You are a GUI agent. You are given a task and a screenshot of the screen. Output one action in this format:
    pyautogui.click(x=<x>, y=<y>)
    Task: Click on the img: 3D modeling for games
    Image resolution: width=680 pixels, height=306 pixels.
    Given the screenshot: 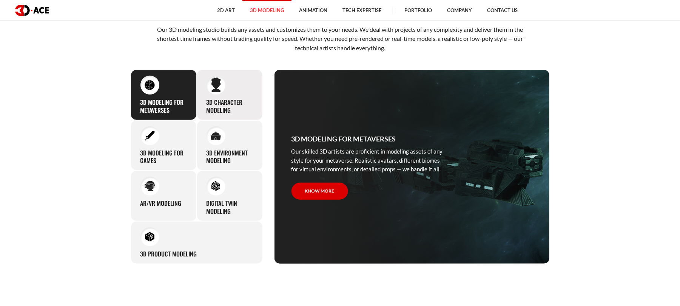 What is the action you would take?
    pyautogui.click(x=150, y=135)
    